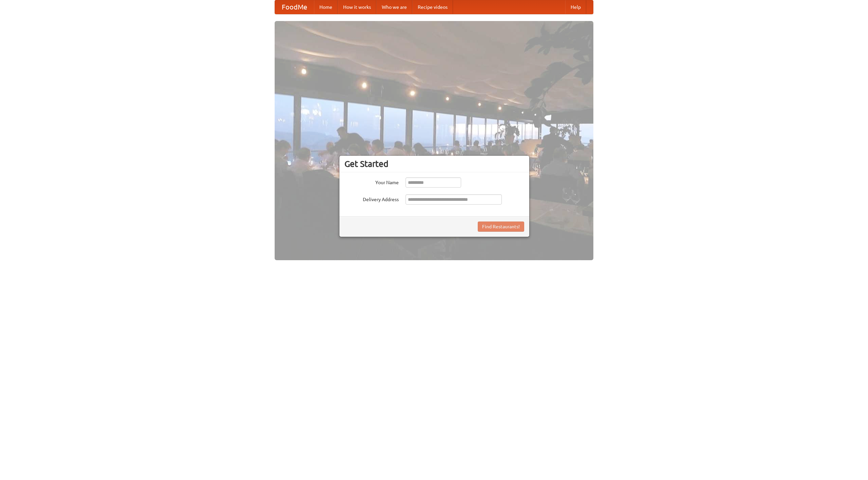 Image resolution: width=868 pixels, height=480 pixels. I want to click on a: Who we are, so click(395, 7).